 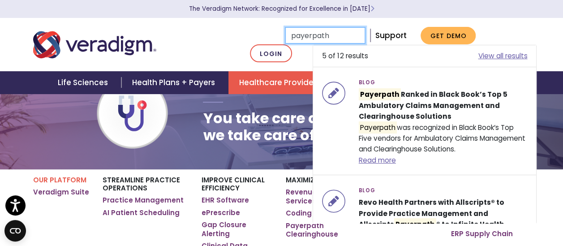 What do you see at coordinates (318, 196) in the screenshot?
I see `a: Revenue Cycle Services` at bounding box center [318, 196].